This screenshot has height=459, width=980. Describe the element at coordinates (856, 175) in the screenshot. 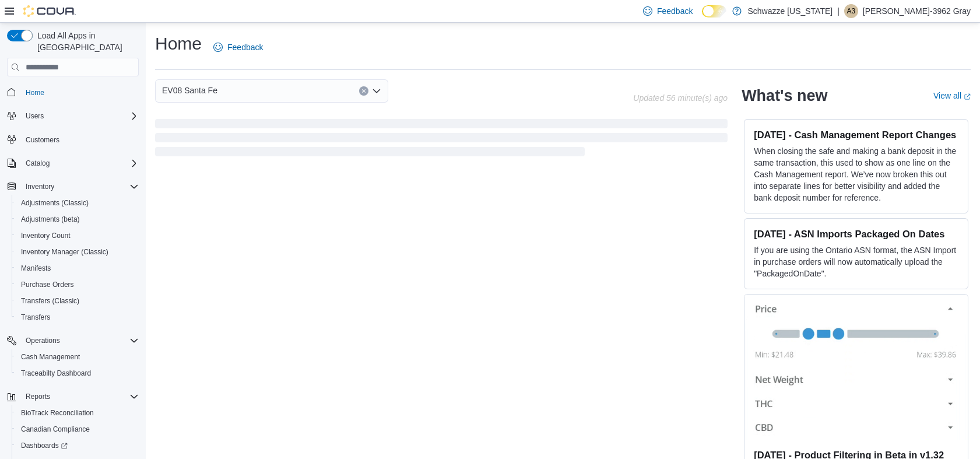

I see `p: When closing the safe and making a bank deposit in the same transaction, this used to show as one...` at that location.